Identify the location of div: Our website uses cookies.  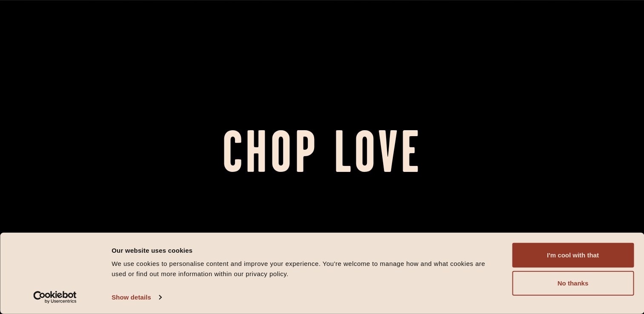
(302, 251).